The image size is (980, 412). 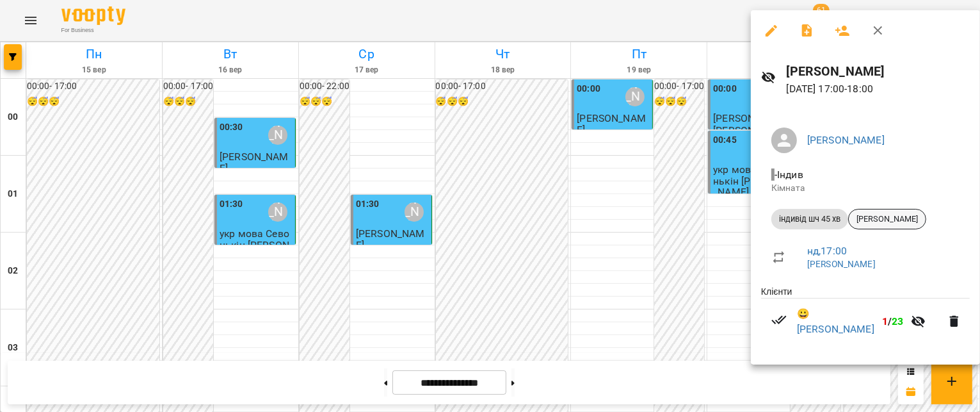 I want to click on a: нд , 17:00, so click(x=827, y=251).